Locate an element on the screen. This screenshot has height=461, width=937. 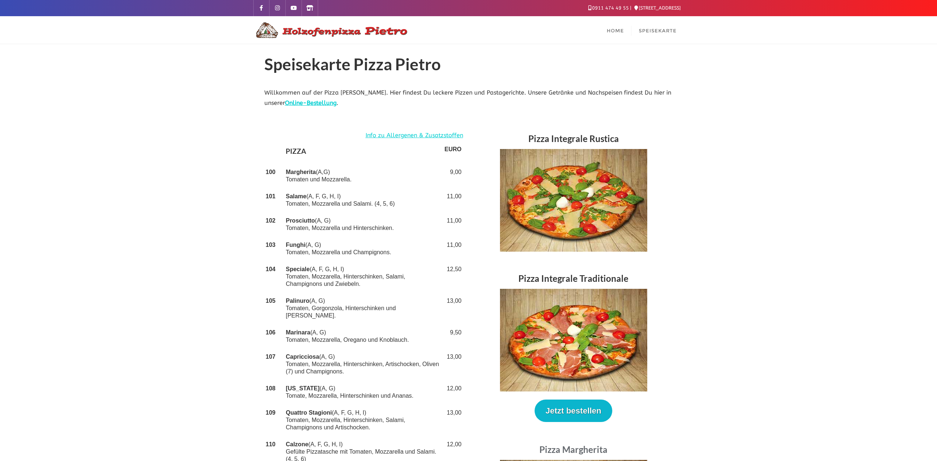
strong: 105 is located at coordinates (270, 301).